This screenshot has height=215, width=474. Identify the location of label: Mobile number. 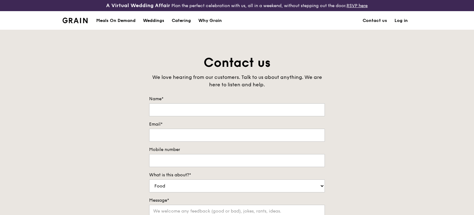
(237, 150).